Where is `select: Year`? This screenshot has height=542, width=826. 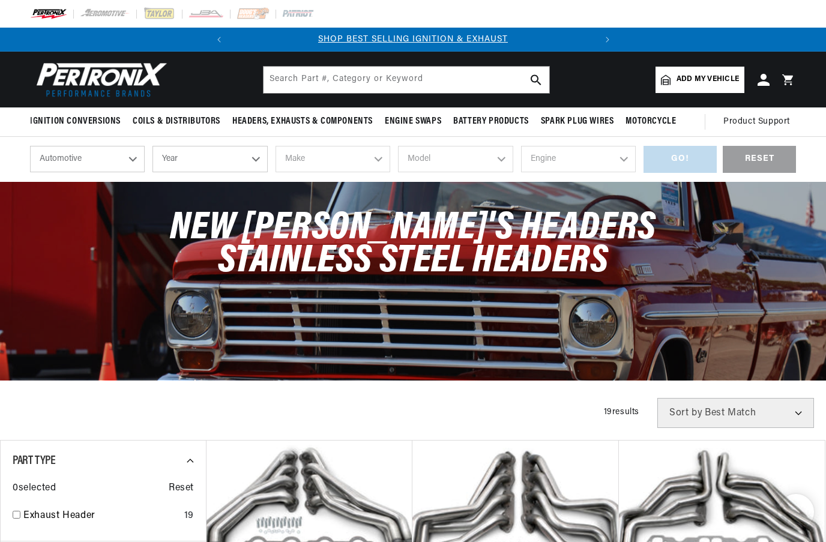
select: Year is located at coordinates (210, 159).